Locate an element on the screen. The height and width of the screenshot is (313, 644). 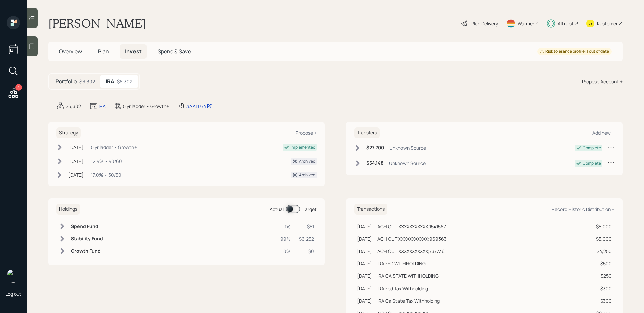
h6: Growth Fund is located at coordinates (87, 251).